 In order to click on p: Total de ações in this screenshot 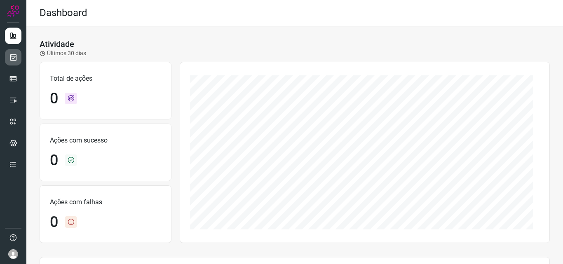, I will do `click(106, 79)`.